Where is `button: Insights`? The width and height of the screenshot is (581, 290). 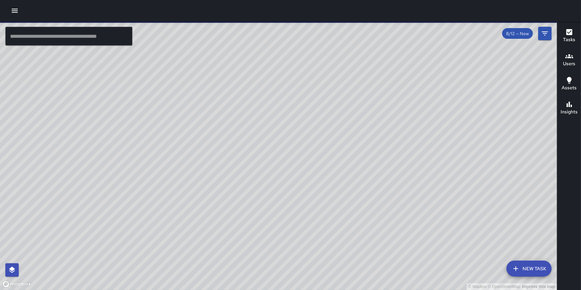 button: Insights is located at coordinates (569, 108).